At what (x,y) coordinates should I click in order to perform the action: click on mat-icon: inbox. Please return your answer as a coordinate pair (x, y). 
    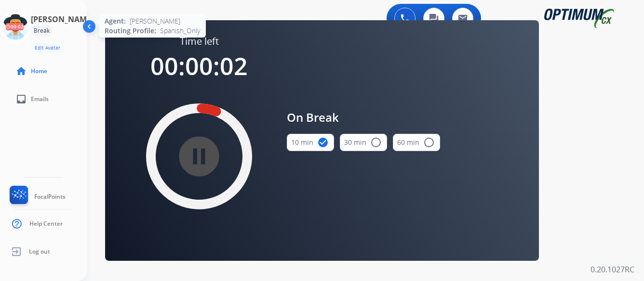
    Looking at the image, I should click on (21, 99).